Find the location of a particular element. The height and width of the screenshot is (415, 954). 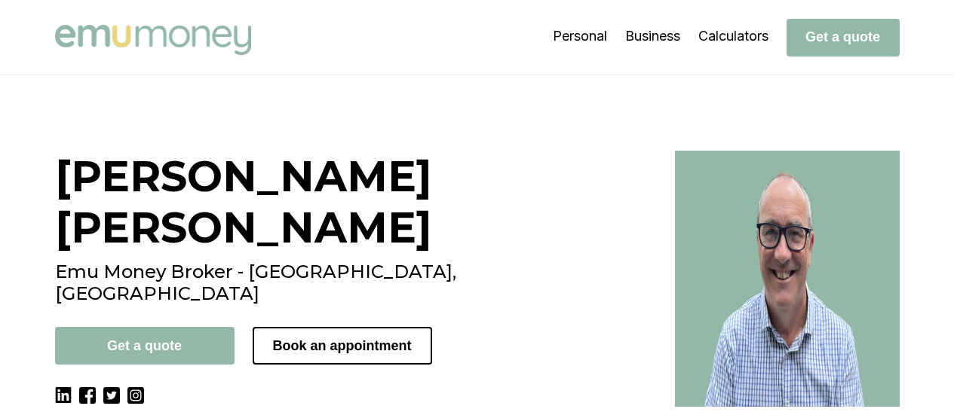

button: Book an appointment is located at coordinates (342, 346).